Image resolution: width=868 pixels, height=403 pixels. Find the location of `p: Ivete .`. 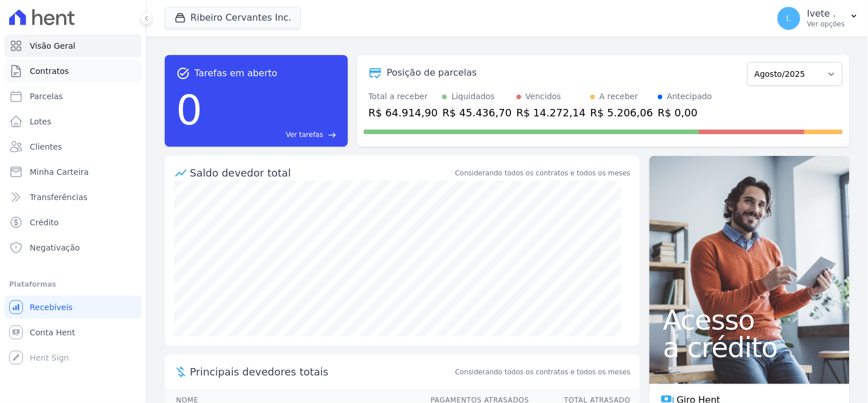

p: Ivete . is located at coordinates (827, 14).